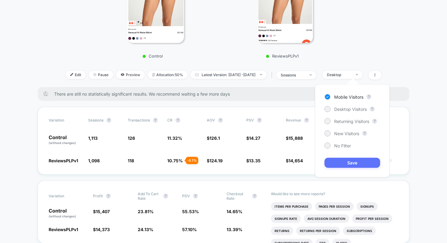 The width and height of the screenshot is (447, 243). I want to click on span: 55.53 %, so click(191, 211).